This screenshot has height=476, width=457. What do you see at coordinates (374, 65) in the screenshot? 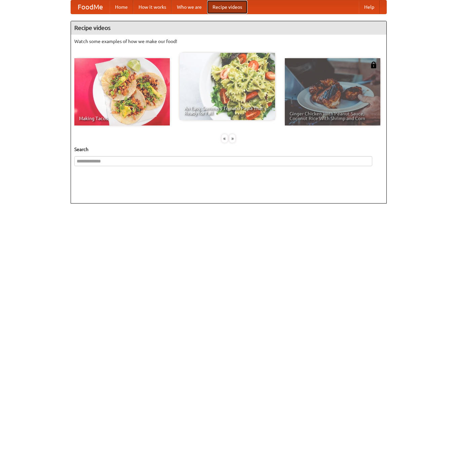
I see `img: 483408.png` at bounding box center [374, 65].